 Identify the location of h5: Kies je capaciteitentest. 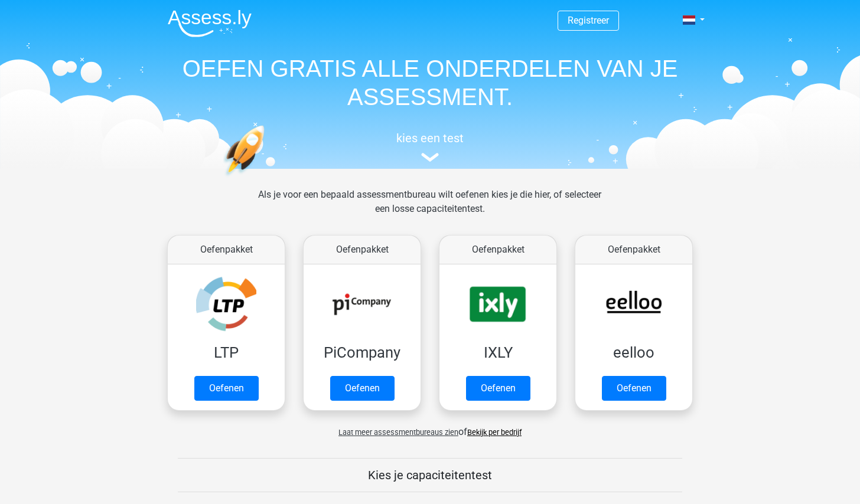
(430, 475).